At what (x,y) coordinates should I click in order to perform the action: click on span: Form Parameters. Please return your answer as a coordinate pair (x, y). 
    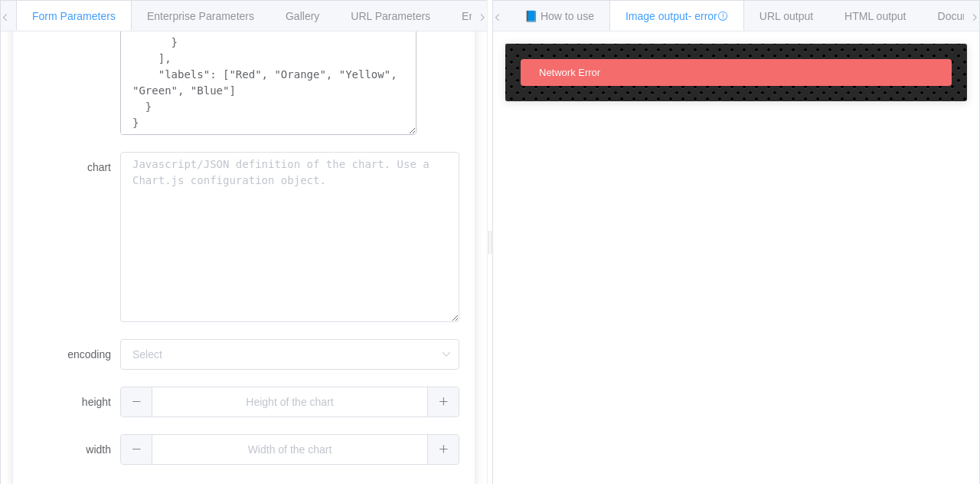
    Looking at the image, I should click on (73, 16).